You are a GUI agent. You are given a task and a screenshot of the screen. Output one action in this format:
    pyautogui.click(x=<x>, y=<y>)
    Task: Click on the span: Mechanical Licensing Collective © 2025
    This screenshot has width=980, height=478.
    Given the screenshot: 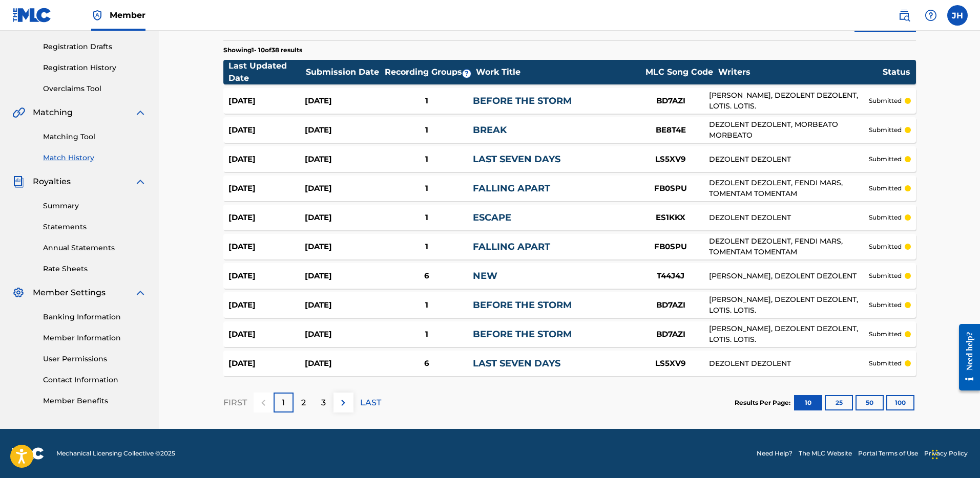 What is the action you would take?
    pyautogui.click(x=116, y=453)
    